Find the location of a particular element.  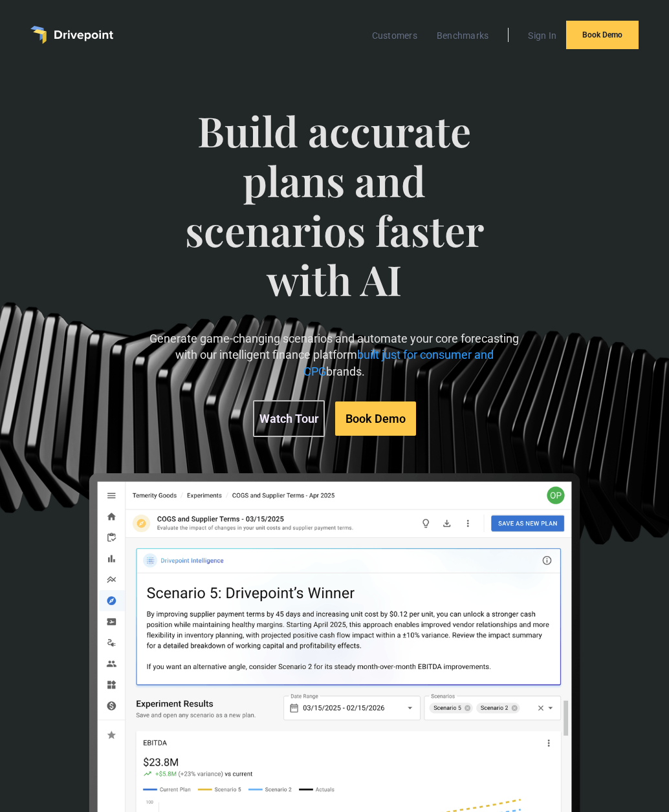

a: Watch Tour is located at coordinates (289, 418).